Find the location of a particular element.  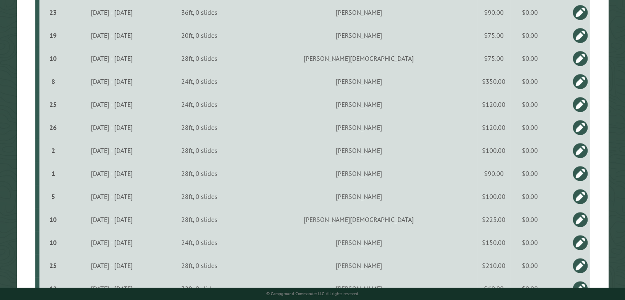

div: 23 is located at coordinates (53, 12).